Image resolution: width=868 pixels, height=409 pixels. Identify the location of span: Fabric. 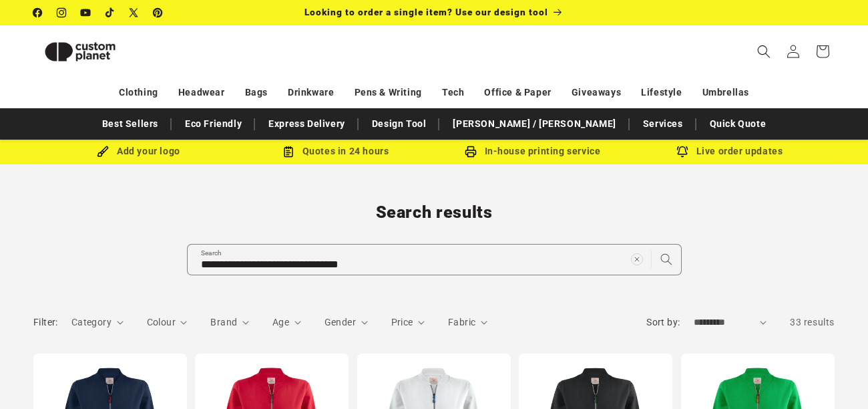
(462, 322).